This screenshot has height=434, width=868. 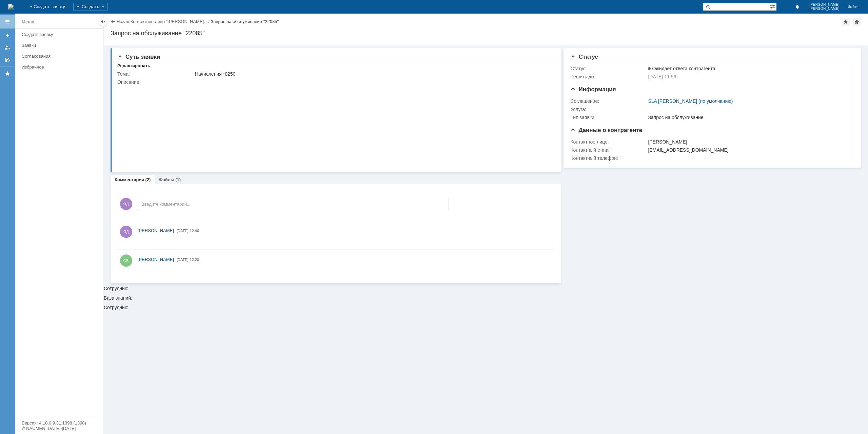 What do you see at coordinates (681, 69) in the screenshot?
I see `span: Ожидает ответа контрагента` at bounding box center [681, 69].